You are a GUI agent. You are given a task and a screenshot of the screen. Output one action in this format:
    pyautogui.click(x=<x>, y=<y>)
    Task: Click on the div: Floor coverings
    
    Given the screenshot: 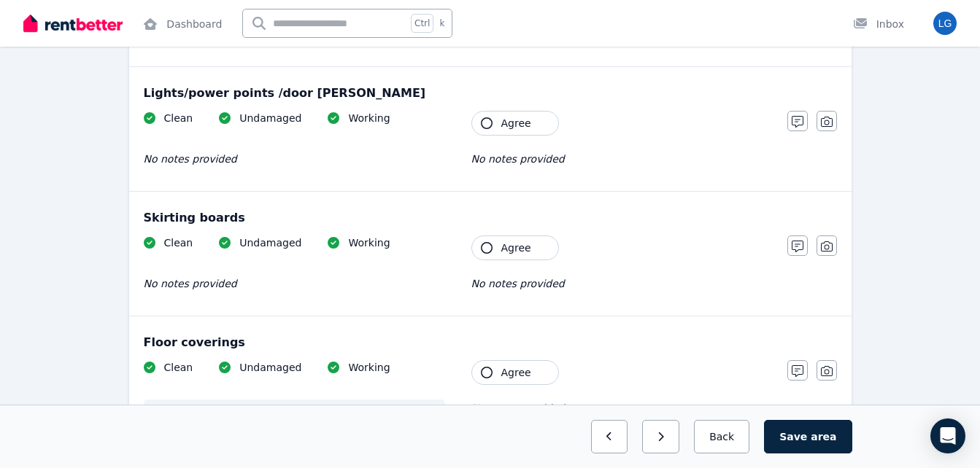 What is the action you would take?
    pyautogui.click(x=490, y=342)
    